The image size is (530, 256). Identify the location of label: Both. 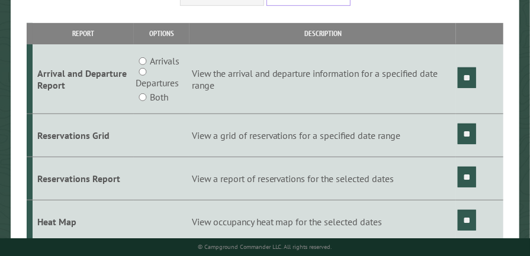
(159, 97).